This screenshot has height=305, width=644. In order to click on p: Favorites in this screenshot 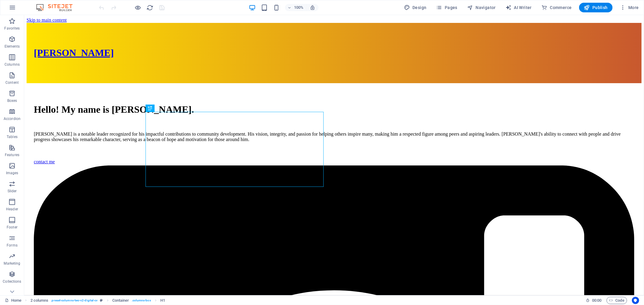, I will do `click(12, 29)`.